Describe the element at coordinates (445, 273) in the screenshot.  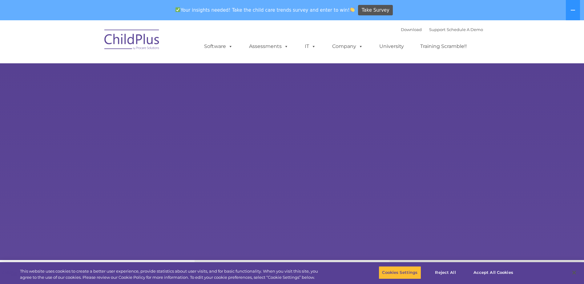
I see `button: Reject All` at that location.